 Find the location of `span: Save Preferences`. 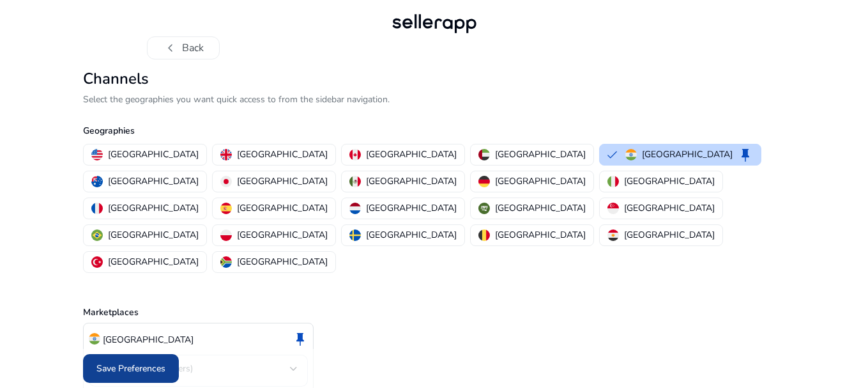

span: Save Preferences is located at coordinates (131, 368).